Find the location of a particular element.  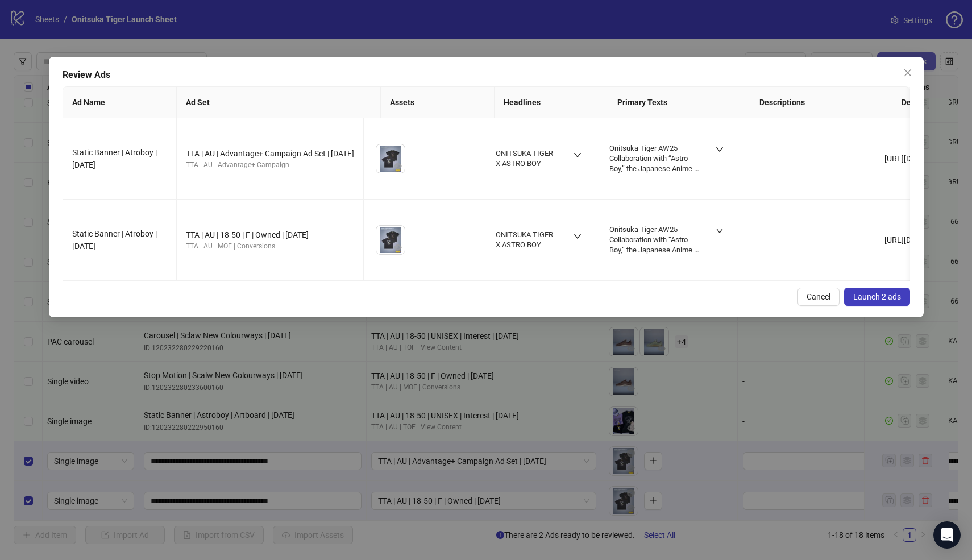

button: Launch 2 ads is located at coordinates (877, 297).